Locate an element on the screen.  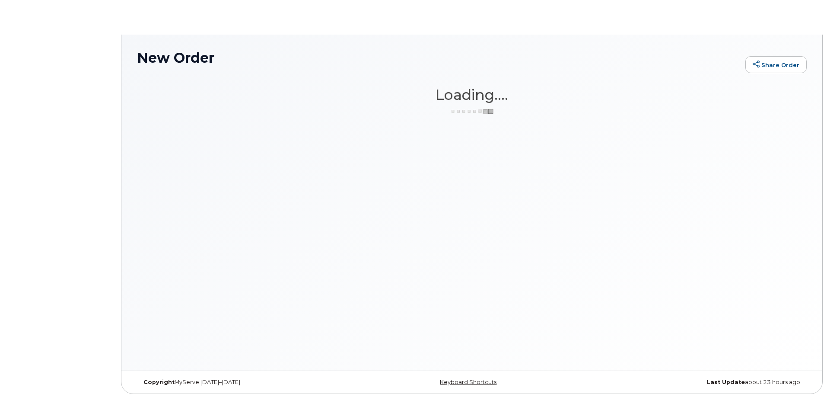
strong: Copyright is located at coordinates (159, 382).